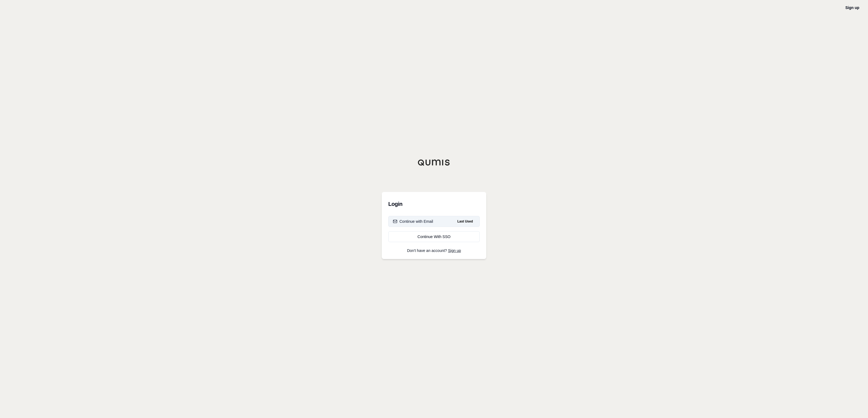  I want to click on img: Qumis, so click(434, 162).